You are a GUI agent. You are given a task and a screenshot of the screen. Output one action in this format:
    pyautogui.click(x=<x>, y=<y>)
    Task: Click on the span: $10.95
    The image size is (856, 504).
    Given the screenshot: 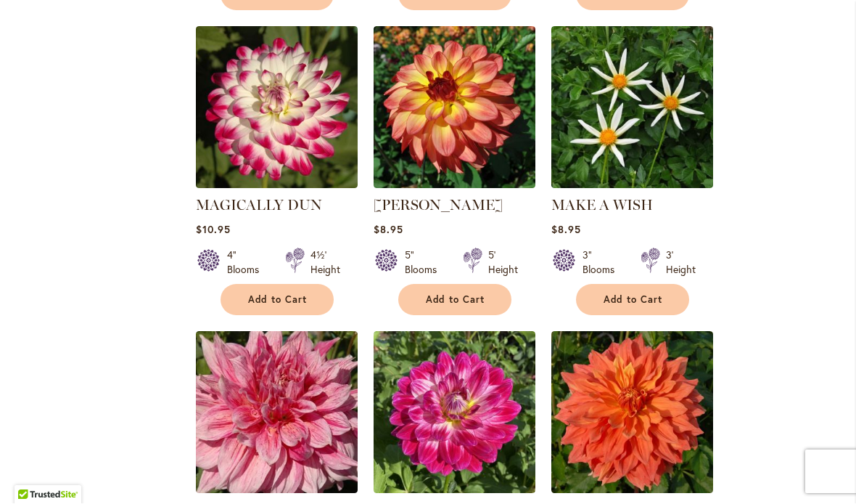 What is the action you would take?
    pyautogui.click(x=214, y=229)
    